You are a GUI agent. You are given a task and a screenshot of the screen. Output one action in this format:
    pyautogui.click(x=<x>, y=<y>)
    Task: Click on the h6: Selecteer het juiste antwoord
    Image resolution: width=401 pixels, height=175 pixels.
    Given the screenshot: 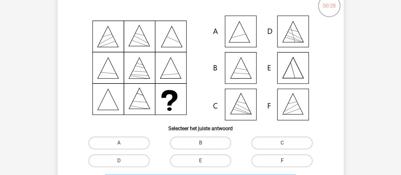 What is the action you would take?
    pyautogui.click(x=201, y=126)
    